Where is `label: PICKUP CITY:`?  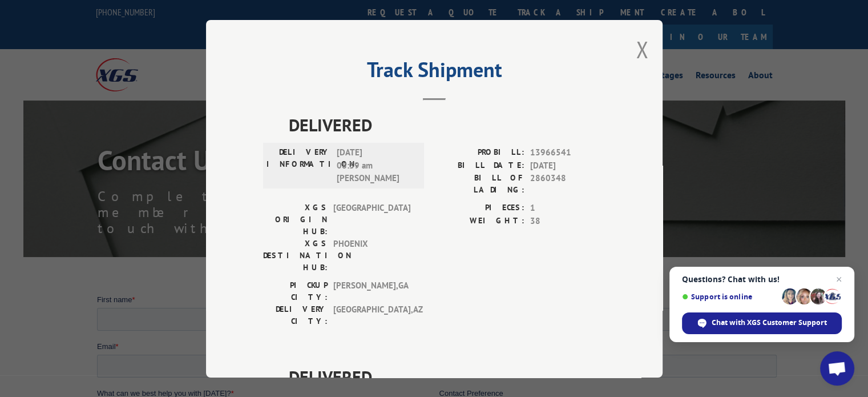 label: PICKUP CITY: is located at coordinates (295, 291).